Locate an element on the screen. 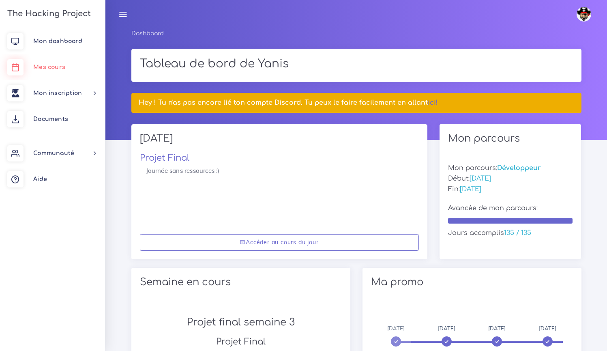 Image resolution: width=607 pixels, height=351 pixels. span: Mes cours is located at coordinates (49, 67).